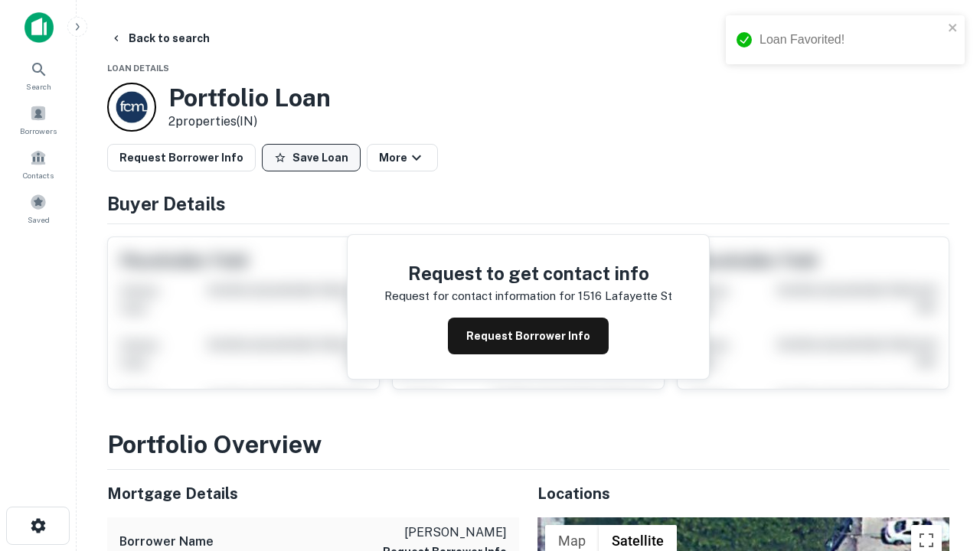  I want to click on h4: Request to get contact info, so click(528, 273).